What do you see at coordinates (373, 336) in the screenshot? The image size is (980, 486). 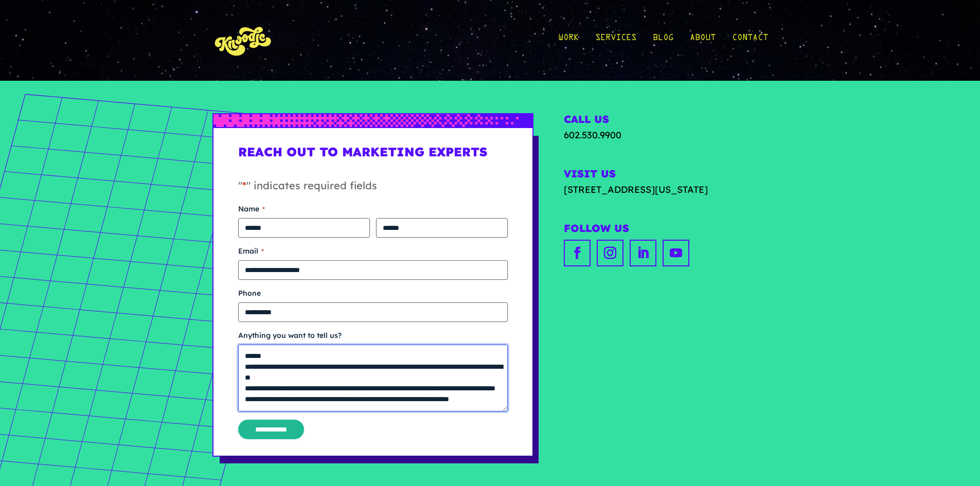 I see `label: Anything you want to tell us?` at bounding box center [373, 336].